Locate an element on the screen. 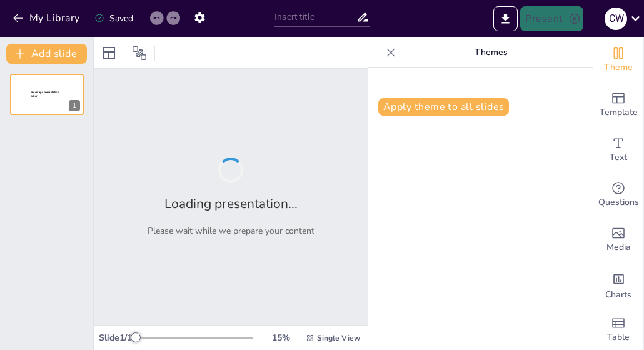 The width and height of the screenshot is (644, 350). div: Saved is located at coordinates (114, 18).